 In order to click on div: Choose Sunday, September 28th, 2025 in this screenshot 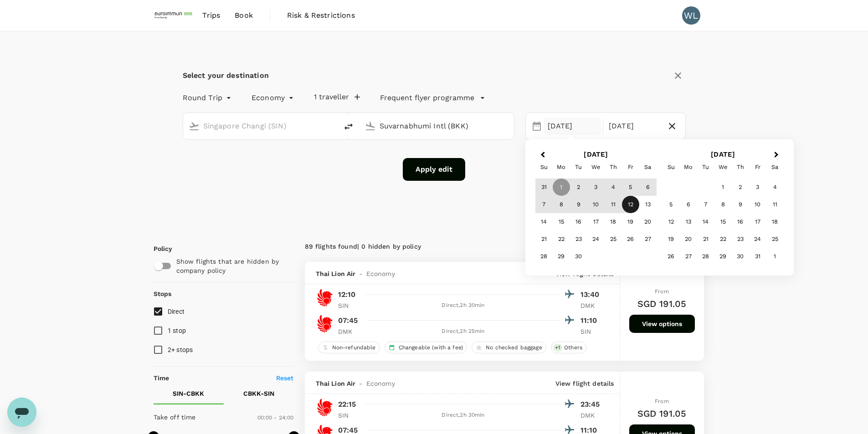, I will do `click(544, 256)`.